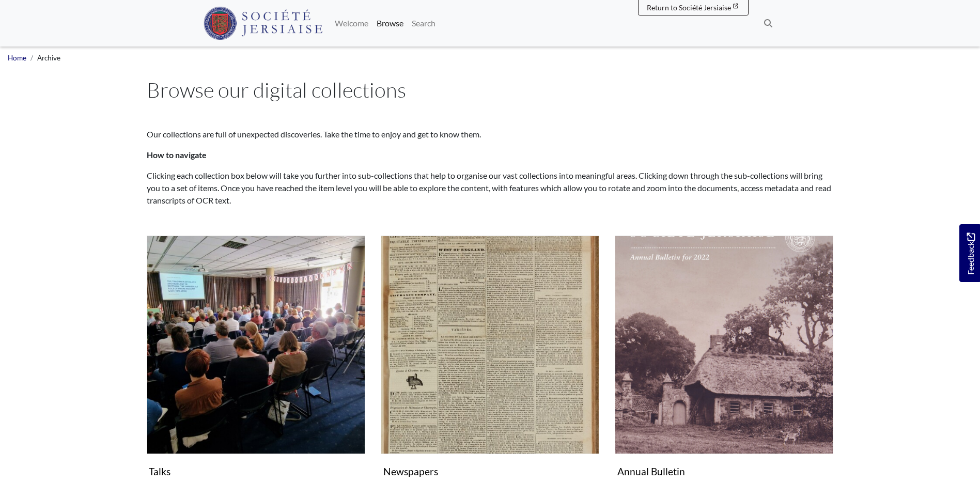 This screenshot has height=498, width=980. I want to click on a: Talks Talks, so click(256, 358).